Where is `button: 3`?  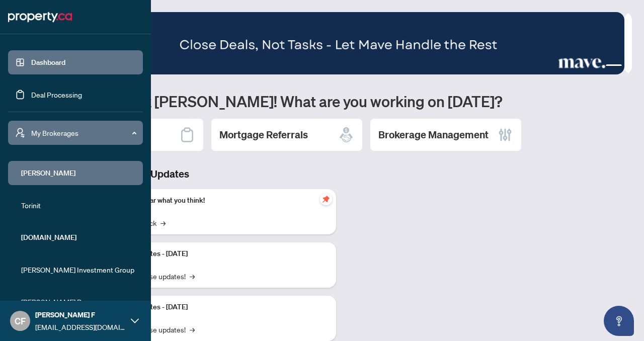
button: 3 is located at coordinates (614, 66).